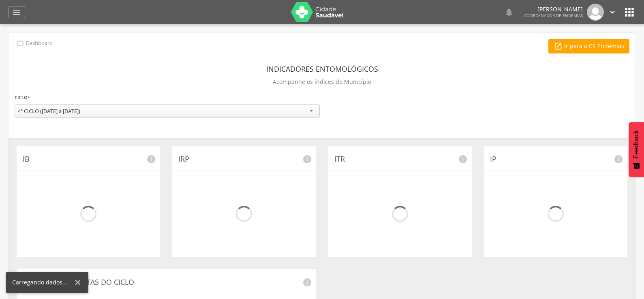 This screenshot has height=299, width=644. I want to click on p: IRP, so click(244, 159).